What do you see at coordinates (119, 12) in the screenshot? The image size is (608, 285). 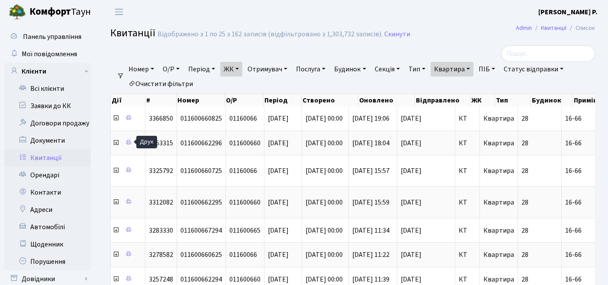 I see `button: Переключити навігацію` at bounding box center [119, 12].